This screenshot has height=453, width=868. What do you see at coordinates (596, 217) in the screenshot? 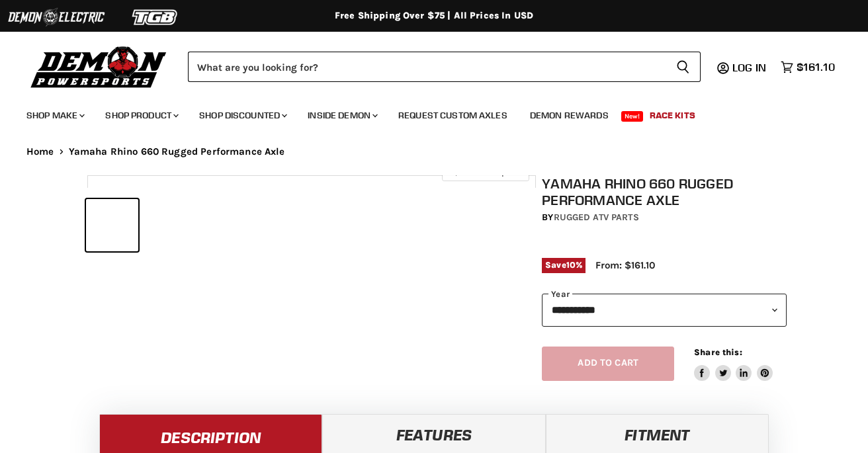
I see `a: Rugged ATV Parts` at bounding box center [596, 217].